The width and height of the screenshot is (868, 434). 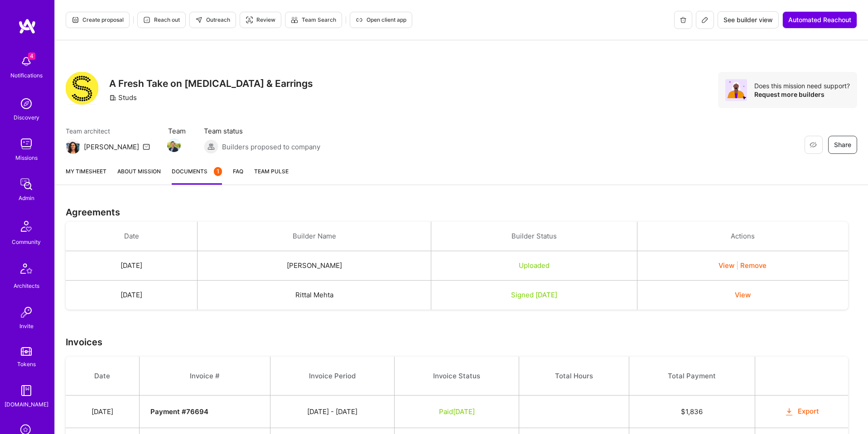 What do you see at coordinates (26, 157) in the screenshot?
I see `div: Missions` at bounding box center [26, 157].